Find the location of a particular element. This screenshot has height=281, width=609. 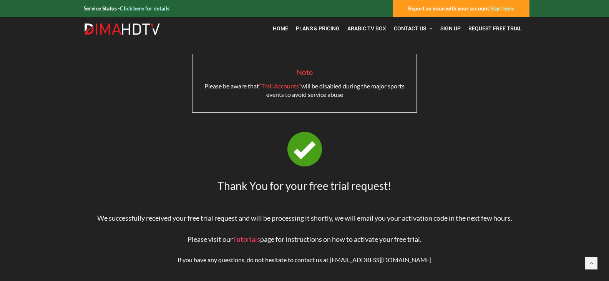

img: tick is located at coordinates (305, 149).